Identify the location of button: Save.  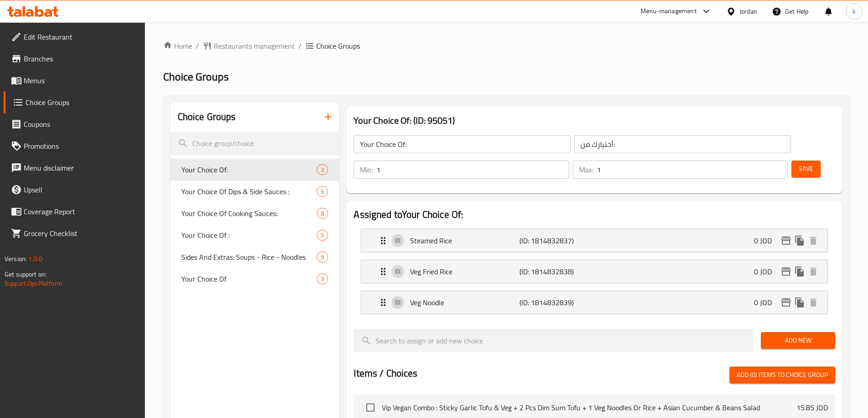
(806, 169).